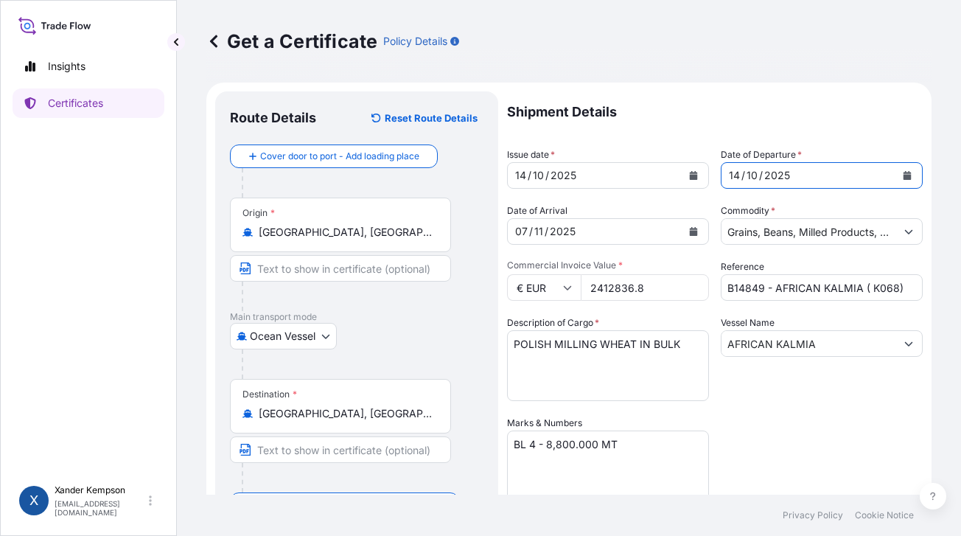 The image size is (961, 536). Describe the element at coordinates (415, 41) in the screenshot. I see `p: Policy Details` at that location.